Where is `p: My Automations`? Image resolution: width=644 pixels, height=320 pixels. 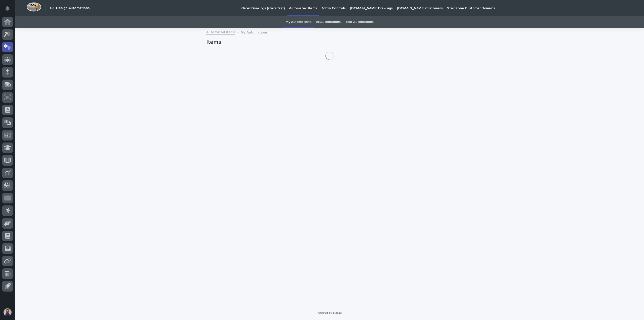 p: My Automations is located at coordinates (254, 32).